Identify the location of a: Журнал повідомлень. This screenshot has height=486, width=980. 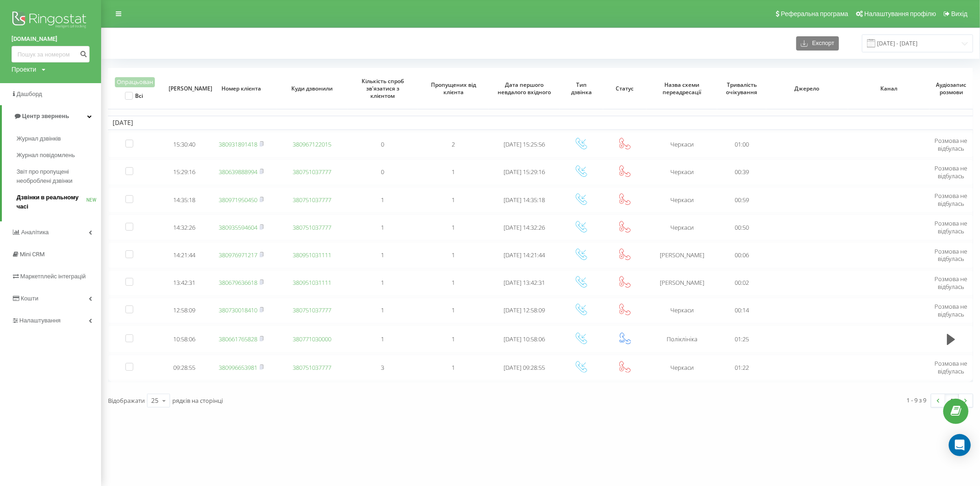
(59, 155).